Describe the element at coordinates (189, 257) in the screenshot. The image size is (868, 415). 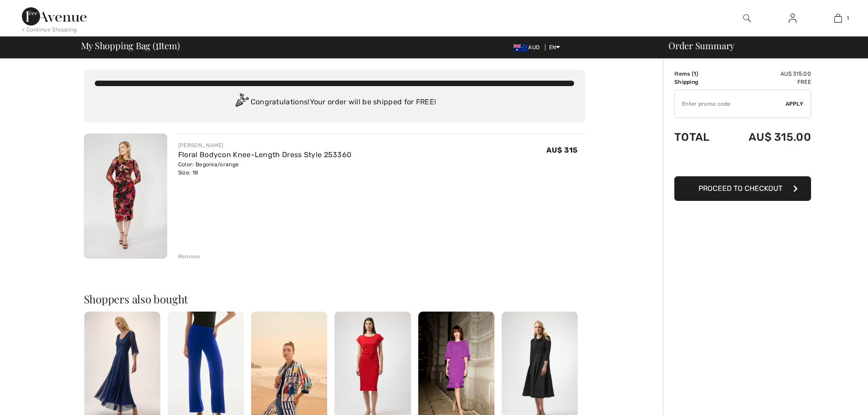
I see `div: Remove` at that location.